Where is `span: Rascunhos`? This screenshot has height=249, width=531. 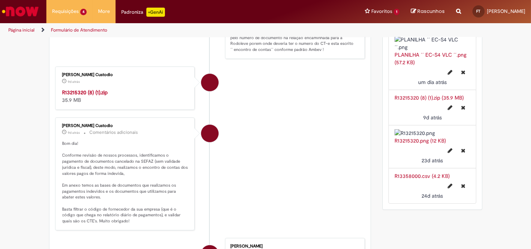 span: Rascunhos is located at coordinates (431, 11).